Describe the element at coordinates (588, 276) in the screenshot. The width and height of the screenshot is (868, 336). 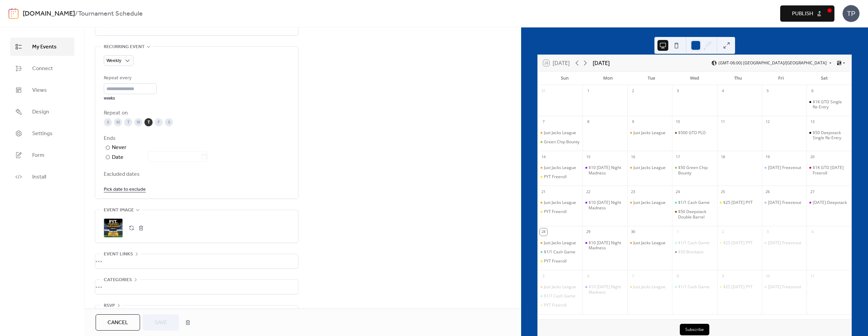
I see `div: 6` at that location.